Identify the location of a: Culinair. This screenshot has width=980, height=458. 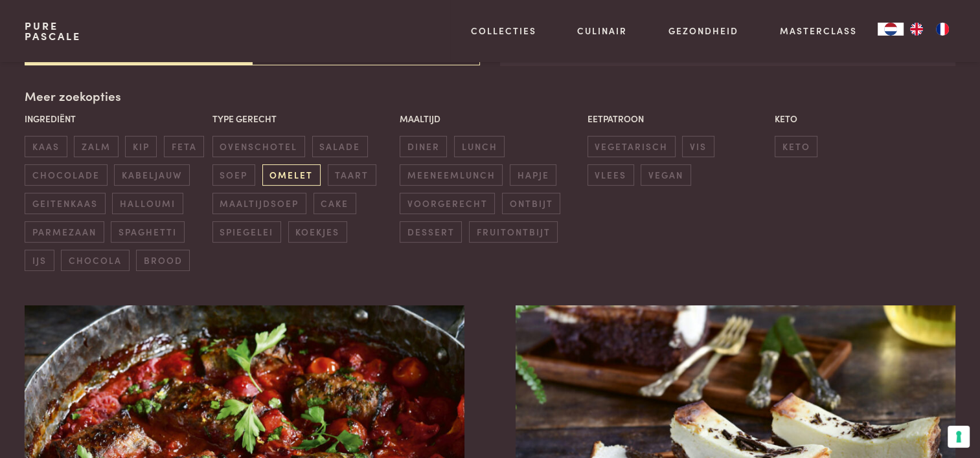
(602, 30).